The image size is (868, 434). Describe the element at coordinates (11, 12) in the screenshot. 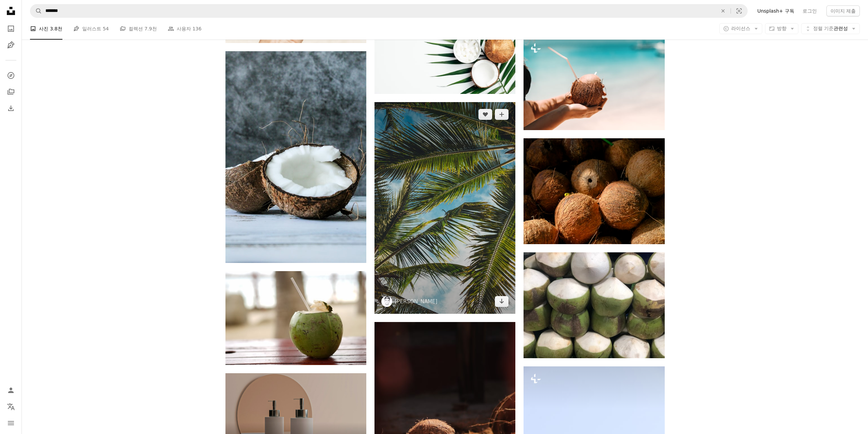

I see `a: 홈 — Unsplash` at that location.